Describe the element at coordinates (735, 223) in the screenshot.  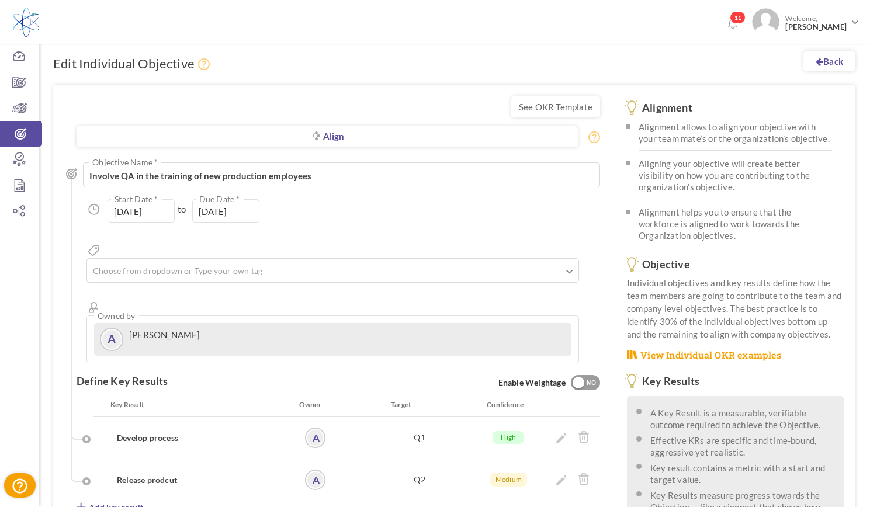
I see `li: Alignment helps you to ensure that the workforce is aligned to work towards the Organization obje...` at that location.